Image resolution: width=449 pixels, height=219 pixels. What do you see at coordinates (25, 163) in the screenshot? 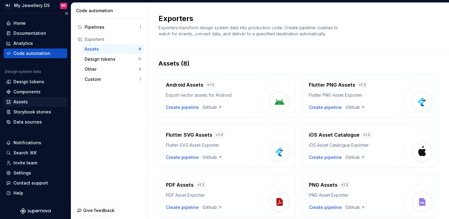
I see `div: Invite team` at bounding box center [25, 163].